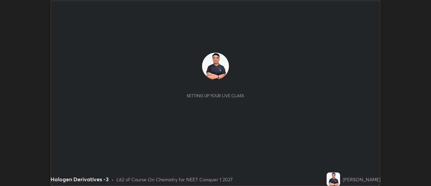  I want to click on div: L62 of Course On Chemistry for NEET Conquer 1 2027, so click(174, 179).